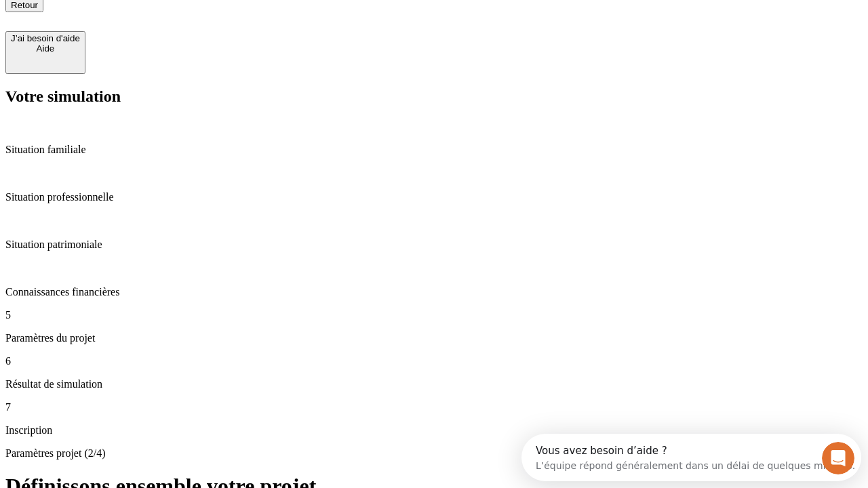  I want to click on button: J’ai besoin d'aideAide, so click(45, 52).